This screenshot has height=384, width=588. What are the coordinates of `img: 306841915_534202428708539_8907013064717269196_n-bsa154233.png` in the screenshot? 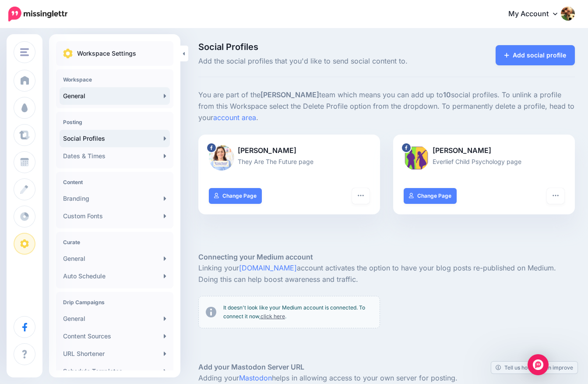 It's located at (222, 158).